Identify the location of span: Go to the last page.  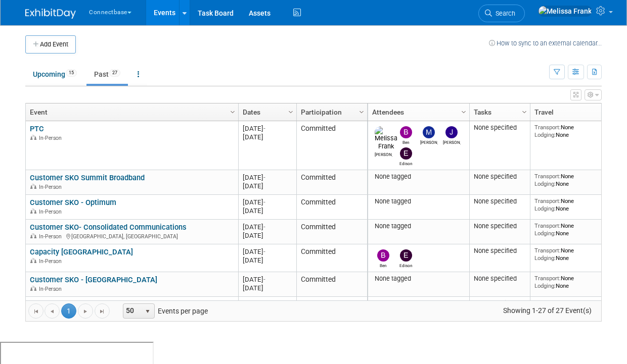
(102, 312).